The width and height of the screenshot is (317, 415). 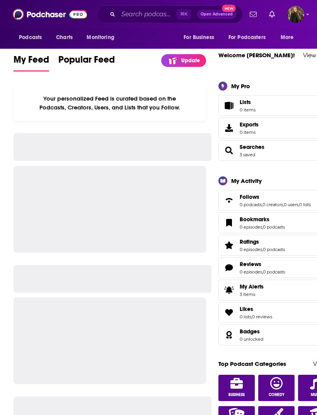 I want to click on button: Open AdvancedNew, so click(x=217, y=14).